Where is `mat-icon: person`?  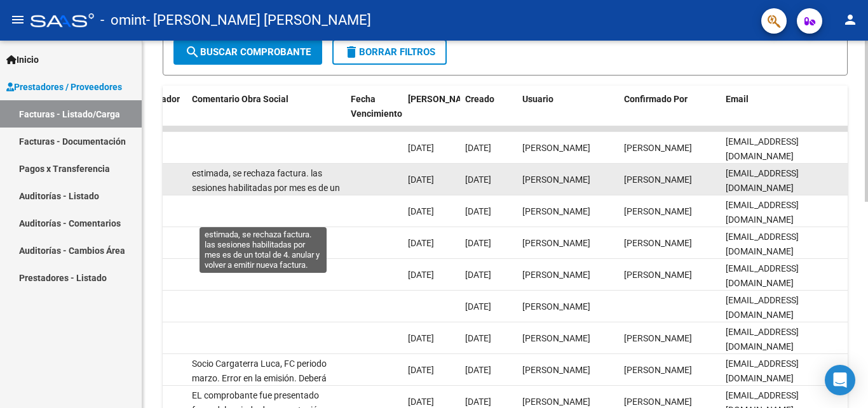
mat-icon: person is located at coordinates (850, 20).